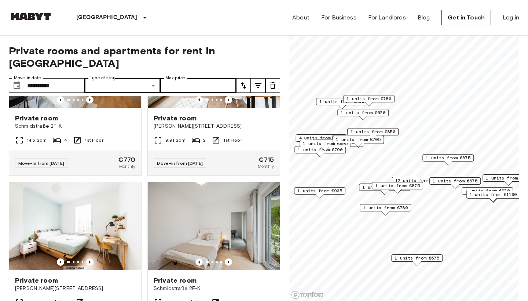 The image size is (528, 301). What do you see at coordinates (17, 85) in the screenshot?
I see `button: Choose date, selected date is 8 Jan 2026` at bounding box center [17, 85].